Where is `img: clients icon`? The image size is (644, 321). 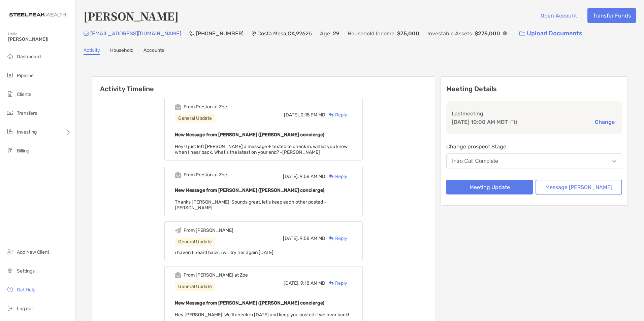 img: clients icon is located at coordinates (10, 94).